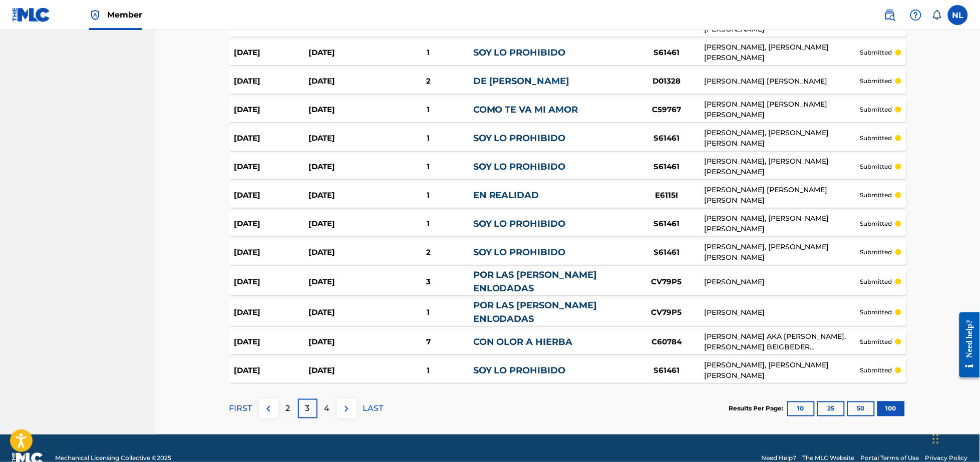 This screenshot has width=980, height=462. I want to click on img: Top Rightsholder, so click(95, 15).